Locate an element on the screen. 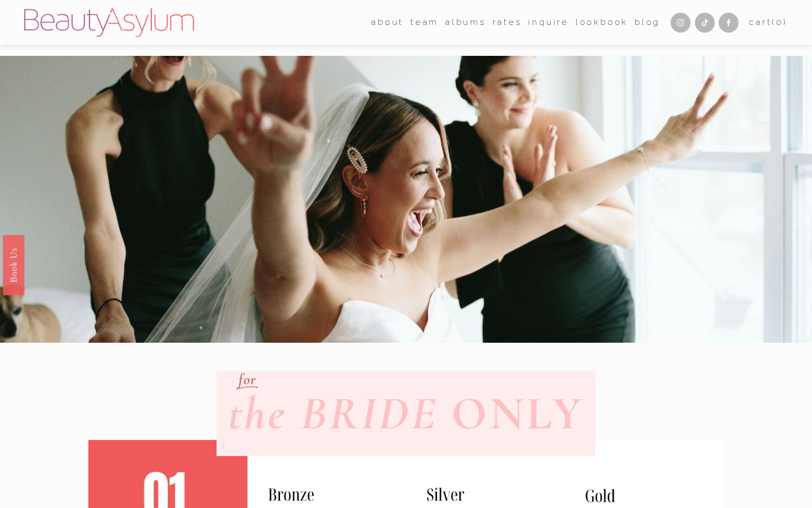 This screenshot has width=812, height=508. a: Rates is located at coordinates (507, 22).